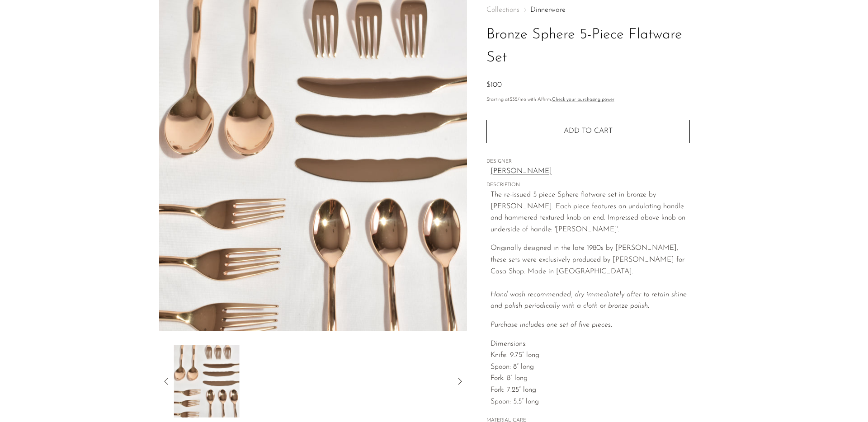 Image resolution: width=868 pixels, height=422 pixels. What do you see at coordinates (588, 185) in the screenshot?
I see `span: DESCRIPTION` at bounding box center [588, 185].